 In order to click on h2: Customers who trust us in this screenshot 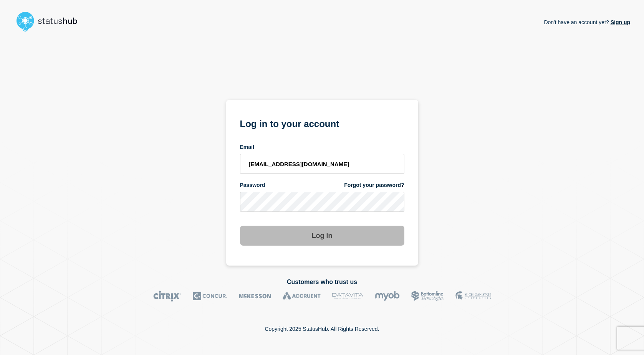, I will do `click(322, 282)`.